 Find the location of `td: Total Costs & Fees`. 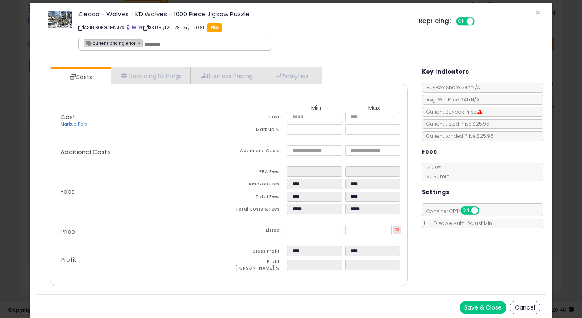

td: Total Costs & Fees is located at coordinates (258, 210).